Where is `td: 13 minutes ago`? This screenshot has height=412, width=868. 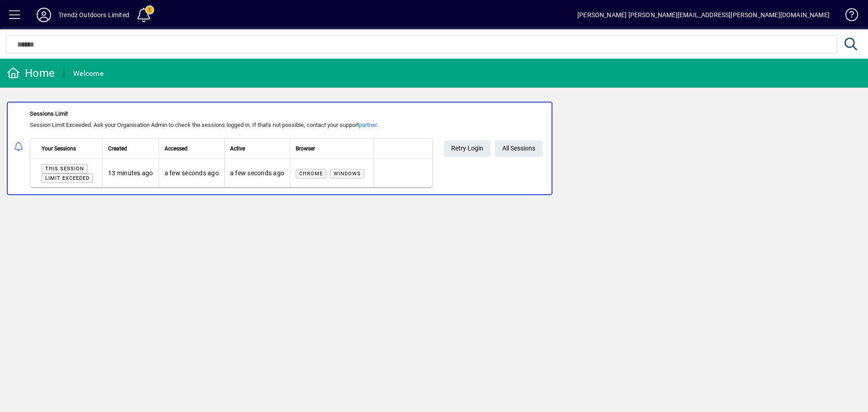
td: 13 minutes ago is located at coordinates (130, 173).